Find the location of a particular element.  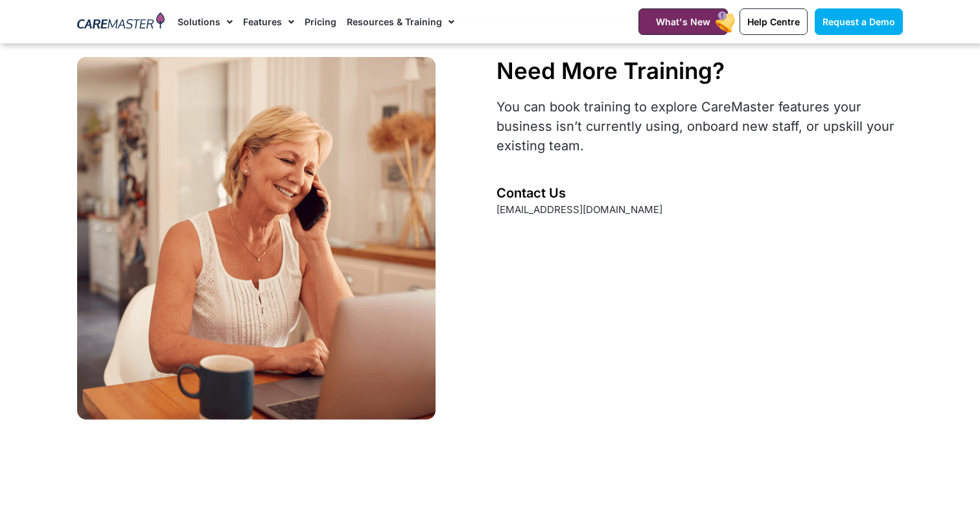

p: You can book training to explore CareMaster features your business isn’t currently using, onboard... is located at coordinates (698, 127).